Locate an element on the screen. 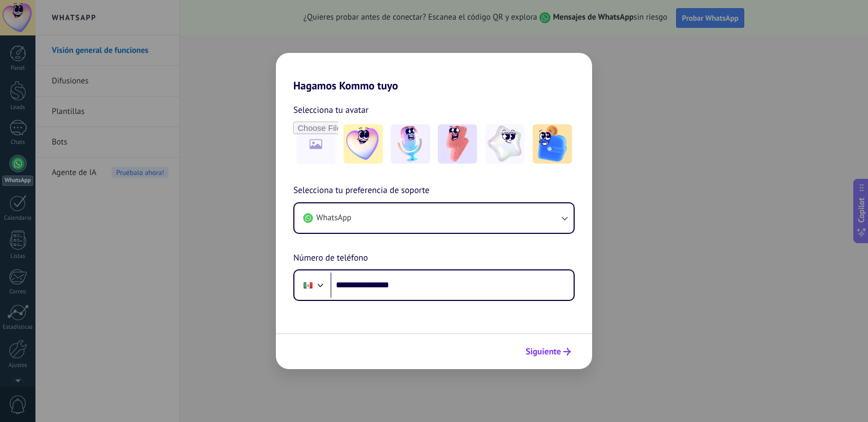  span: WhatsApp is located at coordinates (334, 218).